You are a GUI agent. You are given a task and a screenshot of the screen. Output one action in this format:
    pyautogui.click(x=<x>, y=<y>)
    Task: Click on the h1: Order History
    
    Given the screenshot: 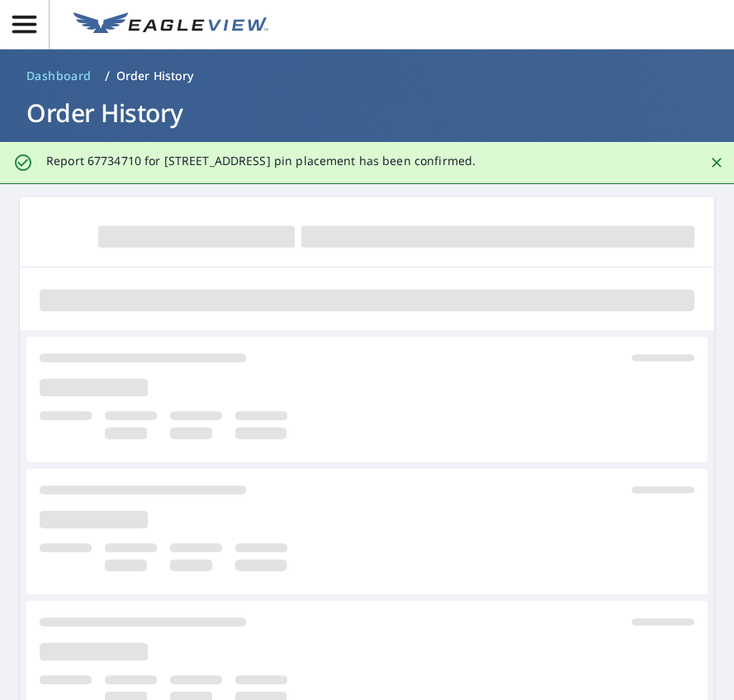 What is the action you would take?
    pyautogui.click(x=366, y=112)
    